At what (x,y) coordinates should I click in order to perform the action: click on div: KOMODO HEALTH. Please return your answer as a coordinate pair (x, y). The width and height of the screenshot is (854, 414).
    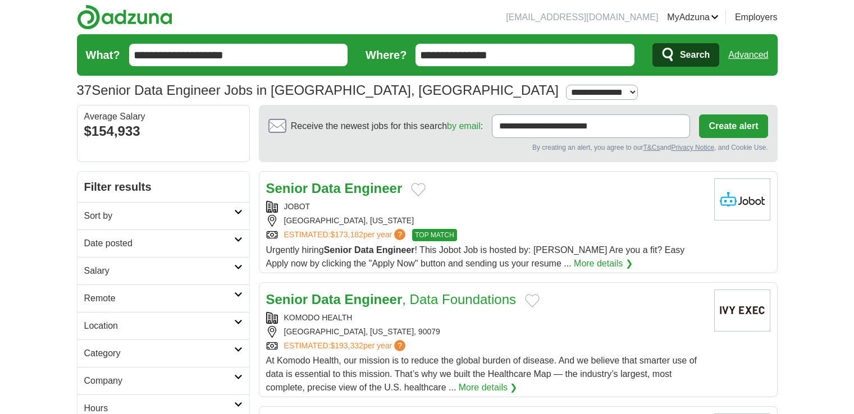
    Looking at the image, I should click on (485, 318).